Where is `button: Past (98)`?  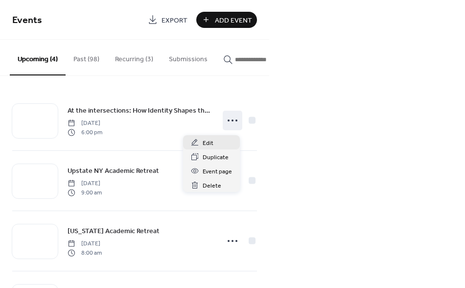 button: Past (98) is located at coordinates (86, 57).